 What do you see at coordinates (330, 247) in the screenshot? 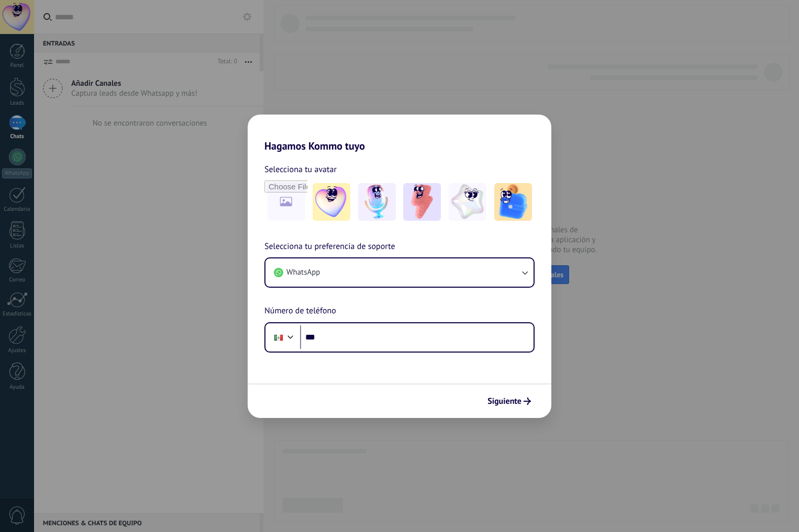
I see `span: Selecciona tu preferencia de soporte` at bounding box center [330, 247].